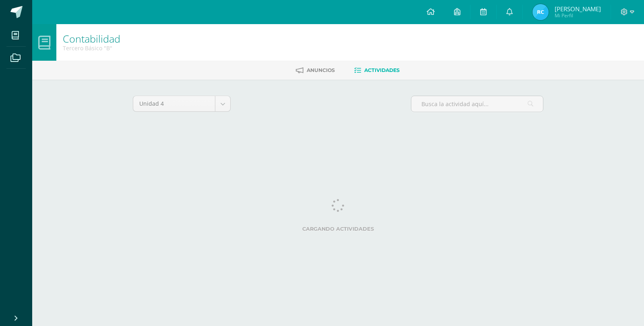 The height and width of the screenshot is (326, 644). What do you see at coordinates (174, 103) in the screenshot?
I see `span: Unidad 4` at bounding box center [174, 103].